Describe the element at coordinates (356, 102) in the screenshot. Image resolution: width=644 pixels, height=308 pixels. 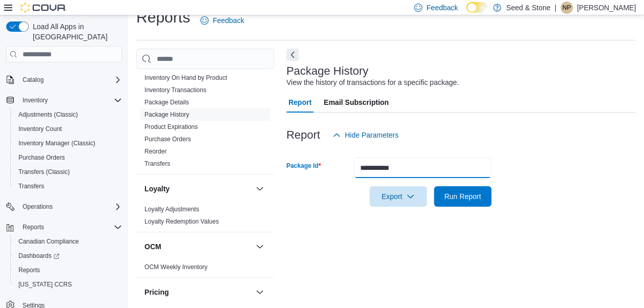
I see `span: Email Subscription` at that location.